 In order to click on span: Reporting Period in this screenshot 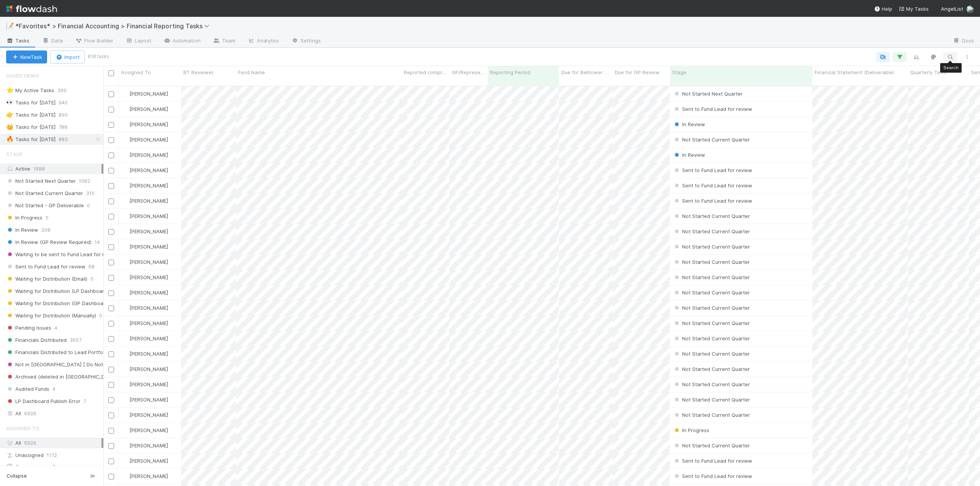, I will do `click(510, 72)`.